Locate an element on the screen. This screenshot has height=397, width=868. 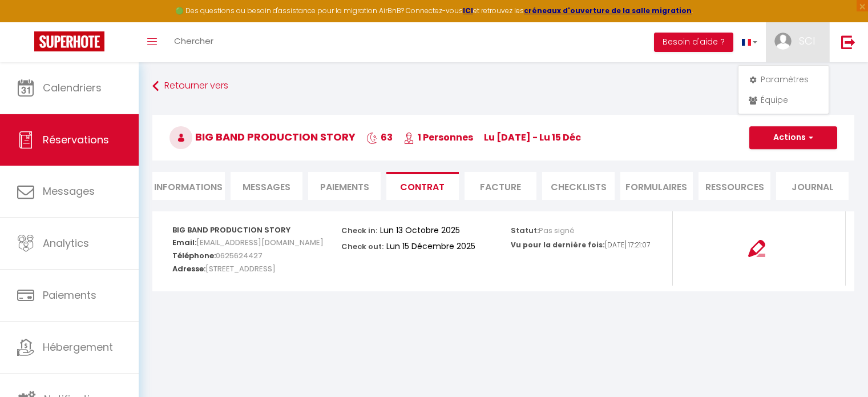
span: Analytics is located at coordinates (66, 243).